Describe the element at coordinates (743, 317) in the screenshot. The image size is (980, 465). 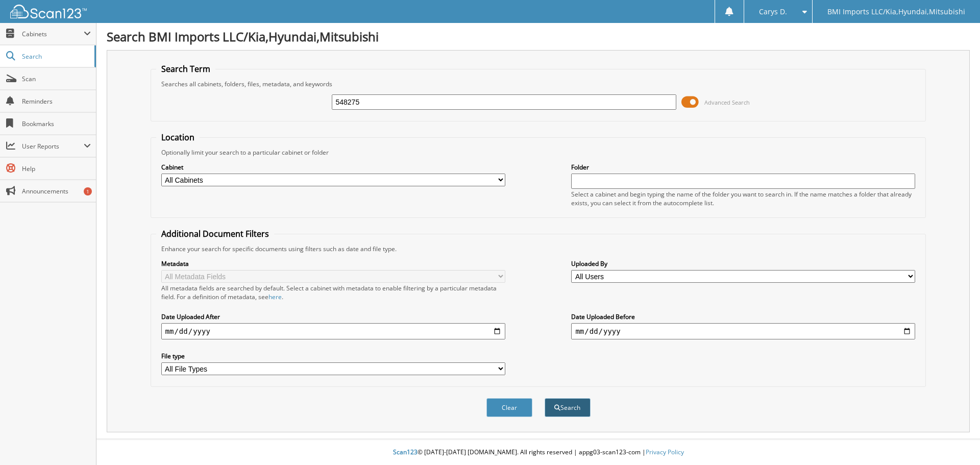
I see `label: Date Uploaded Before` at that location.